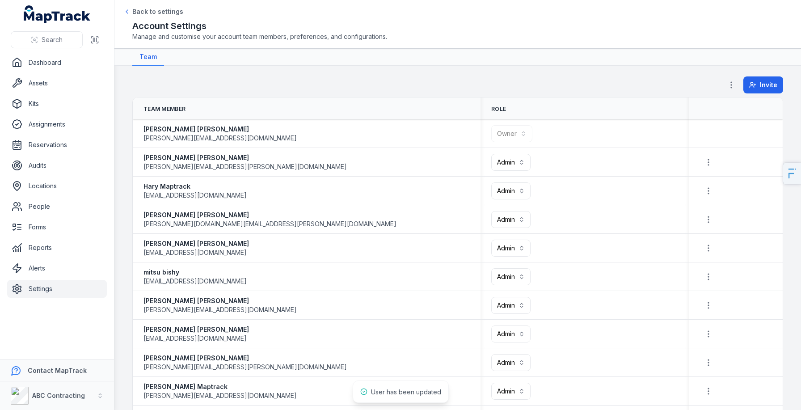 Image resolution: width=801 pixels, height=410 pixels. What do you see at coordinates (59, 395) in the screenshot?
I see `strong: ABC Contracting` at bounding box center [59, 395].